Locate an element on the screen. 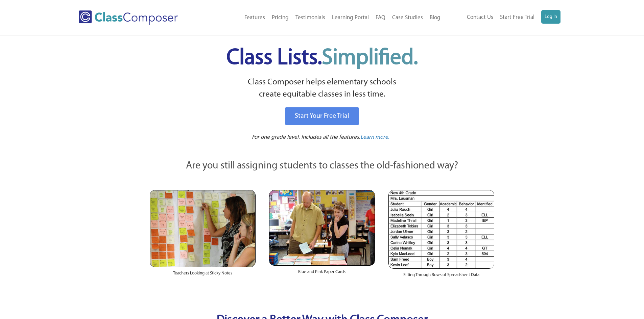 Image resolution: width=644 pixels, height=319 pixels. a: Start Free Trial is located at coordinates (517, 18).